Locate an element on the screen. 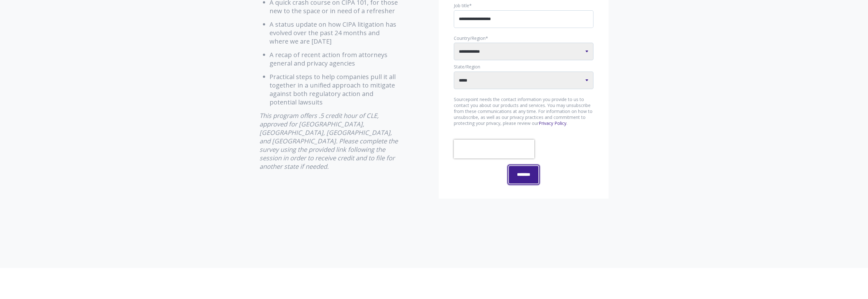 Image resolution: width=868 pixels, height=299 pixels. li: Practical steps to help companies pull it all together in a unified approach to mitigate against ... is located at coordinates (334, 90).